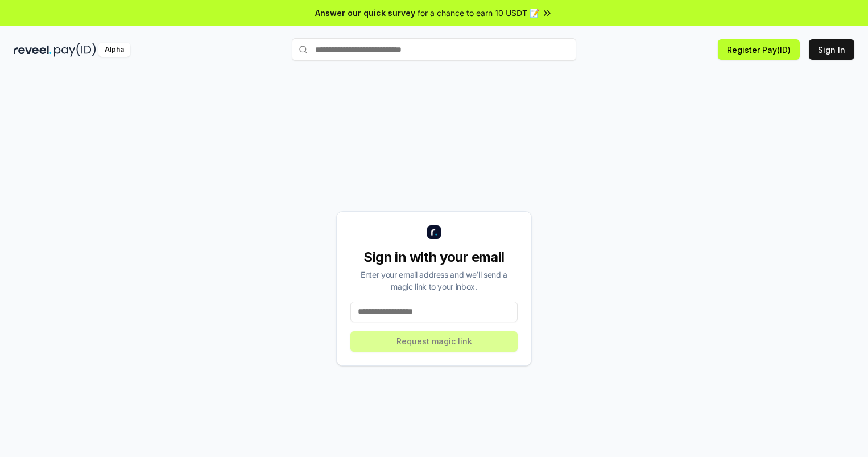 The image size is (868, 457). What do you see at coordinates (759, 49) in the screenshot?
I see `button: Register Pay(ID)` at bounding box center [759, 49].